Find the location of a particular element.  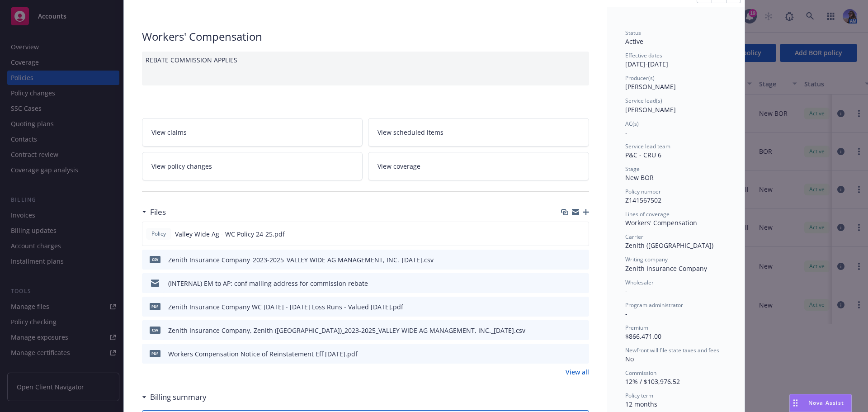

a: View policy changes is located at coordinates (252, 166).